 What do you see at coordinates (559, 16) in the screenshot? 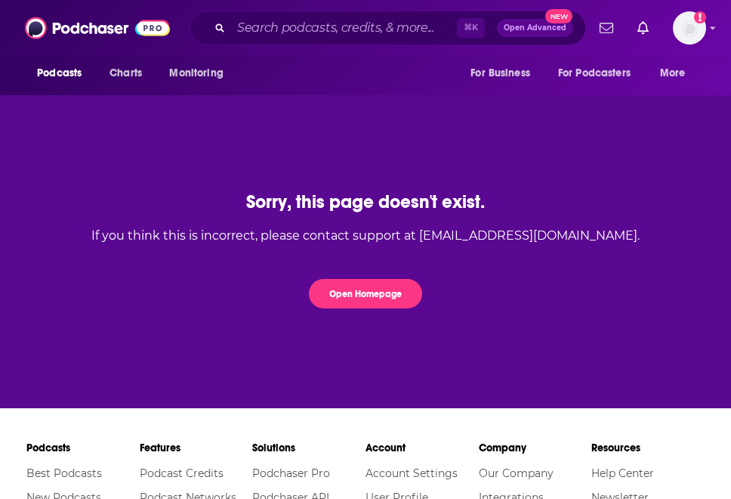
I see `span: New` at bounding box center [559, 16].